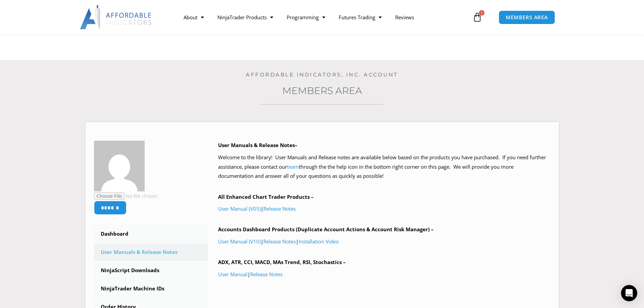 The image size is (644, 308). I want to click on a: NinjaTrader Products, so click(245, 17).